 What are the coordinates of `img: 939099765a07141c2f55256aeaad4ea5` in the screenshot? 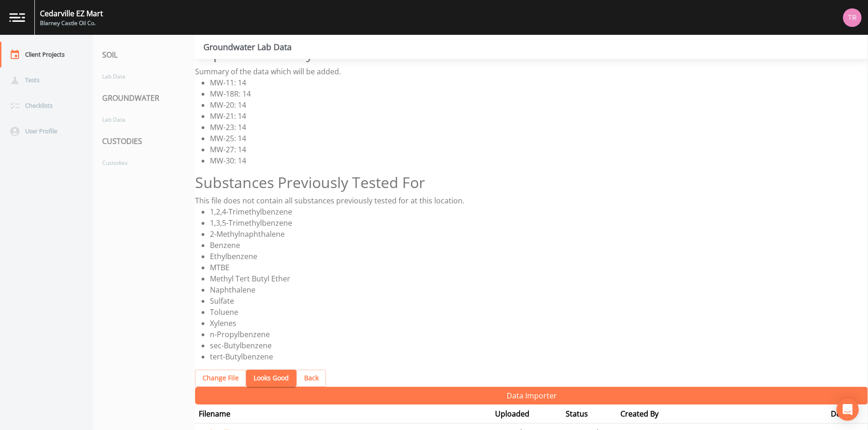 It's located at (852, 18).